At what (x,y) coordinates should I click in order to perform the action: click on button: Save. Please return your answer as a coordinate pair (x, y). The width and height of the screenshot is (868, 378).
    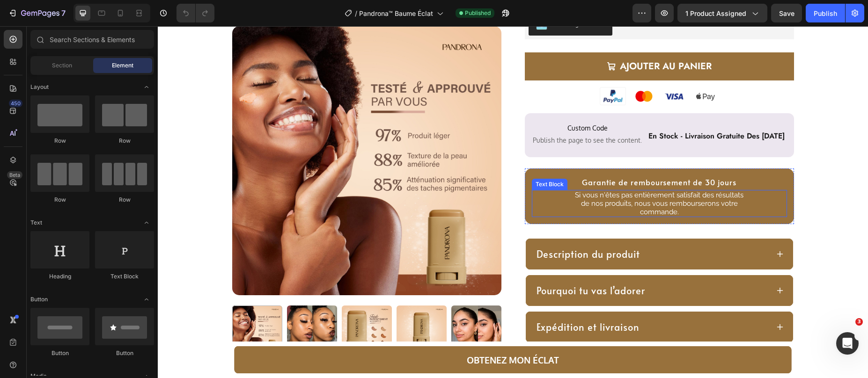
    Looking at the image, I should click on (786, 13).